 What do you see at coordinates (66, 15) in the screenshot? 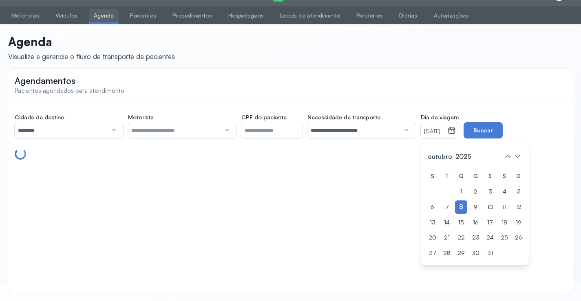
I see `a: Veículos` at bounding box center [66, 15].